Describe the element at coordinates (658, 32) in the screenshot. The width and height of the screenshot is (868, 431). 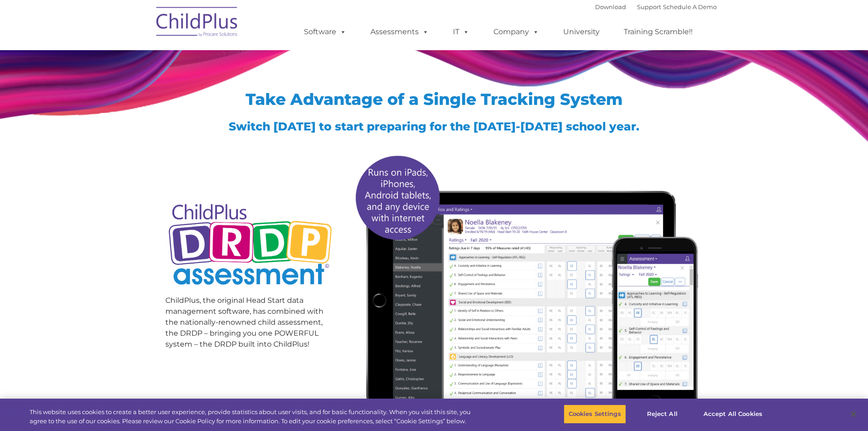
I see `a: Training Scramble!!` at that location.